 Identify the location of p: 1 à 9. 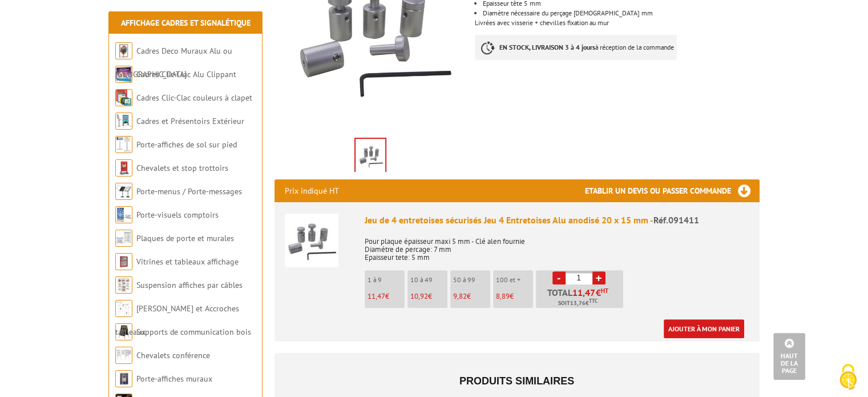
(386, 280).